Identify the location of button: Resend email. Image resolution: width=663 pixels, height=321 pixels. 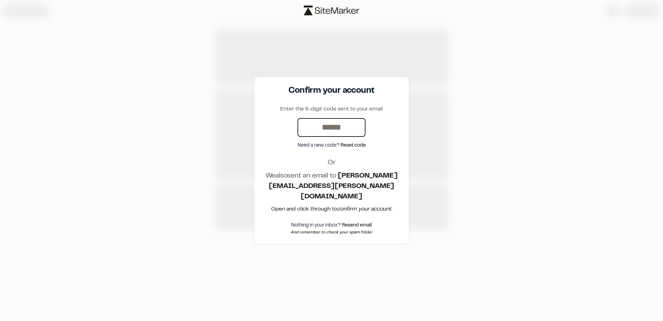
(357, 225).